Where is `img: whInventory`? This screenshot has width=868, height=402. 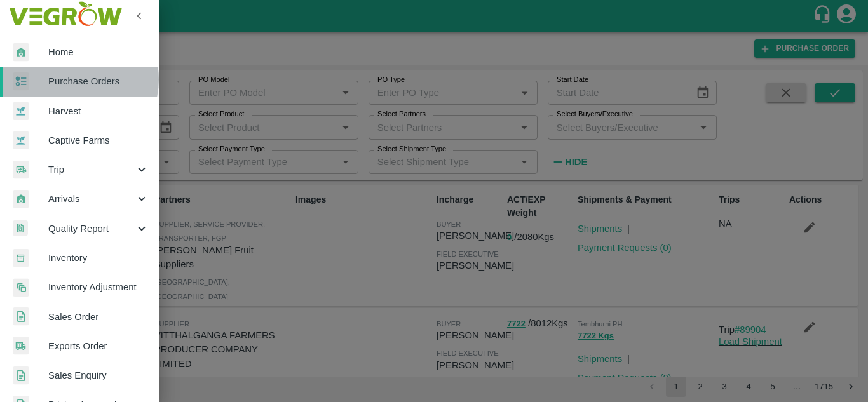 img: whInventory is located at coordinates (21, 258).